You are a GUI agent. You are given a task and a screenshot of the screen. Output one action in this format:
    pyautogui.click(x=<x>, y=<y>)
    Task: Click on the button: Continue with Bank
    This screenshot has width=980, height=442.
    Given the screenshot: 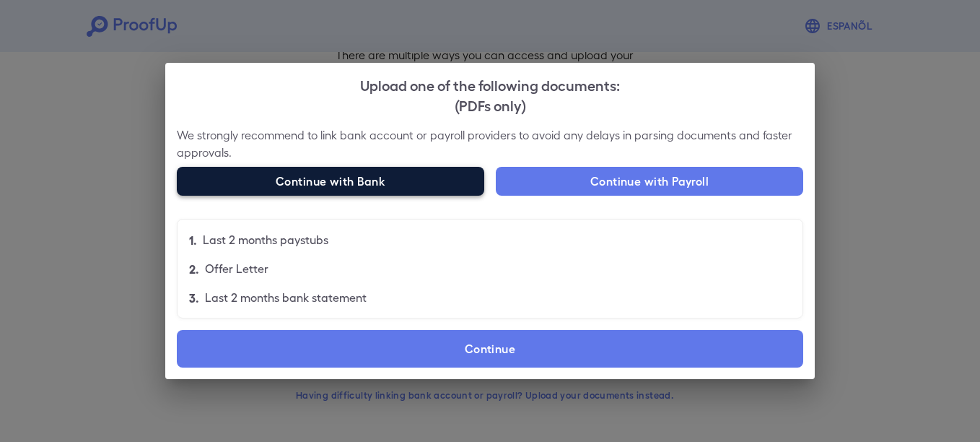 What is the action you would take?
    pyautogui.click(x=331, y=181)
    